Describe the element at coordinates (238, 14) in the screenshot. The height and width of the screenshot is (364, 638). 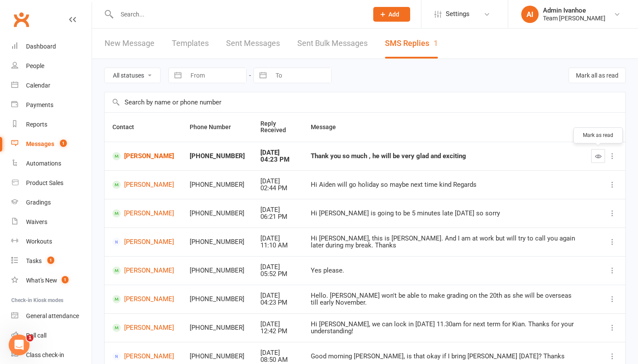
I see `input: Search...` at that location.